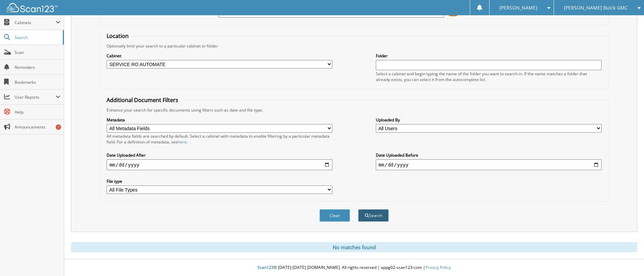 The height and width of the screenshot is (276, 644). I want to click on span: User Reports, so click(35, 97).